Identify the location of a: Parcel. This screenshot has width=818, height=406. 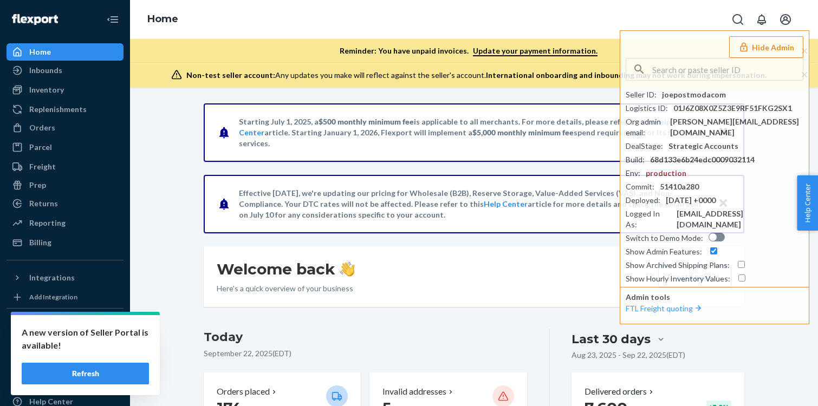
(65, 147).